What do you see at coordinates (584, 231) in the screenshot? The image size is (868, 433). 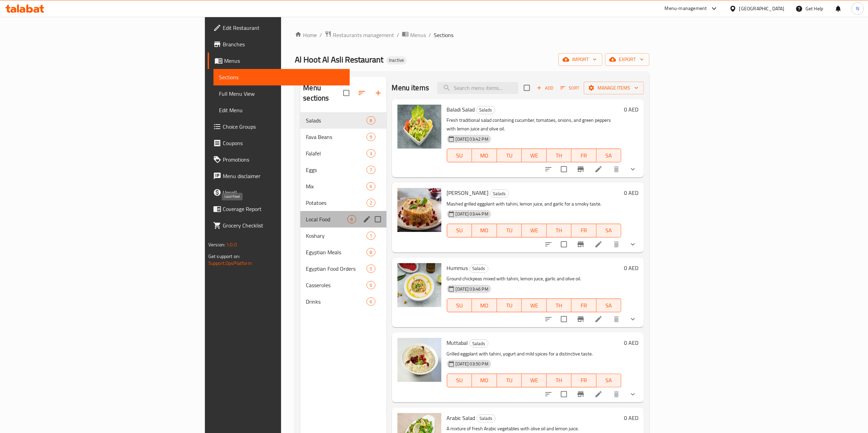 I see `button: FR` at bounding box center [584, 231].